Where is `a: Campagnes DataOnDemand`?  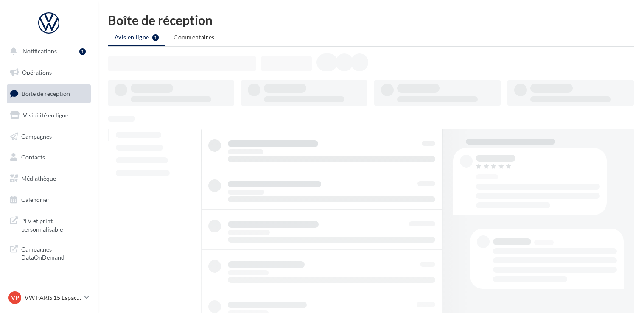 a: Campagnes DataOnDemand is located at coordinates (49, 252).